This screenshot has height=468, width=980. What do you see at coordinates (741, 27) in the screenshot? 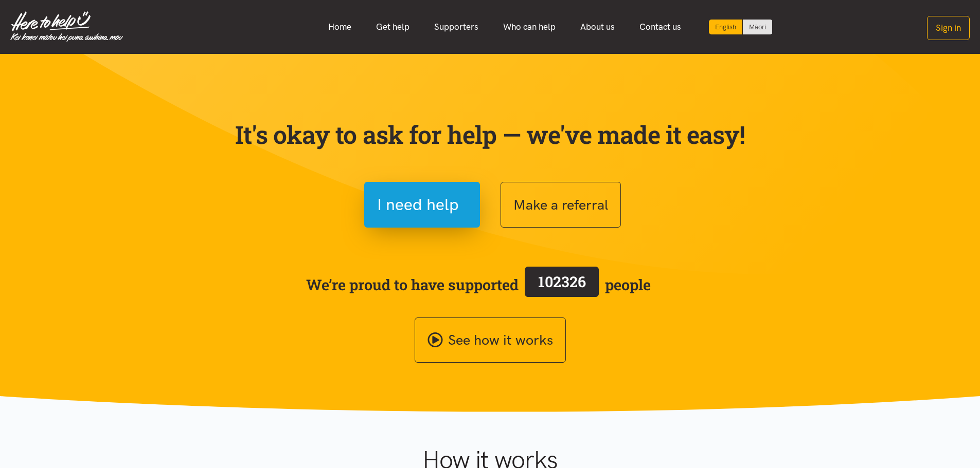
I see `div: Language toggle` at bounding box center [741, 27].